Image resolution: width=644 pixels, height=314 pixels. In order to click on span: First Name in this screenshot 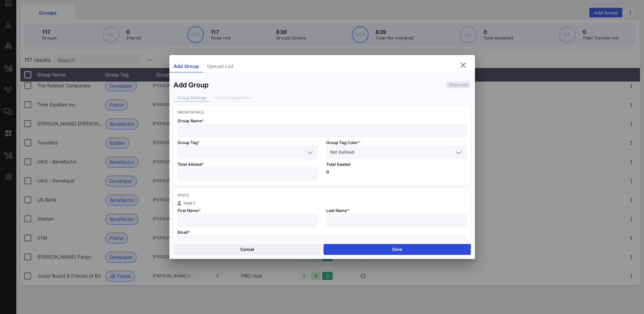, I will do `click(189, 210)`.